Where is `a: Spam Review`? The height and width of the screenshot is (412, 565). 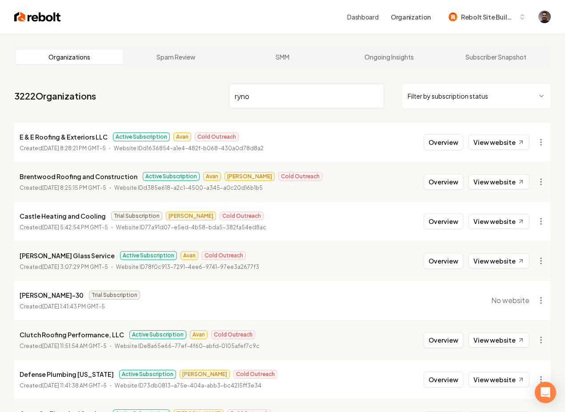 a: Spam Review is located at coordinates (176, 57).